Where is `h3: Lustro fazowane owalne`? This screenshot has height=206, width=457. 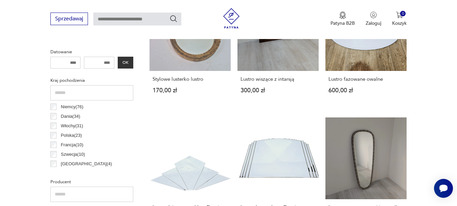 h3: Lustro fazowane owalne is located at coordinates (366, 79).